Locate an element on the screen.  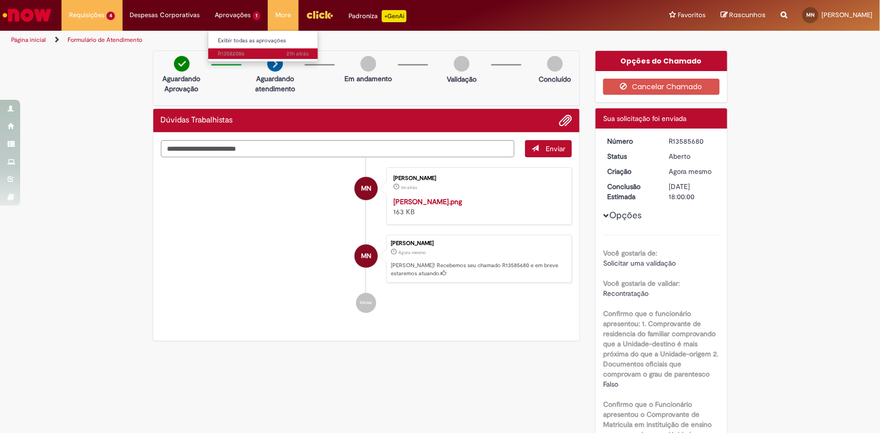
ul: Trilhas de página is located at coordinates (293, 40).